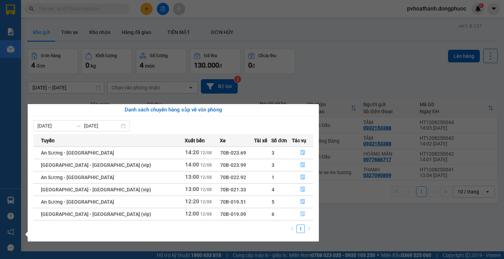 Image resolution: width=504 pixels, height=259 pixels. I want to click on span: 70B-023.99, so click(233, 165).